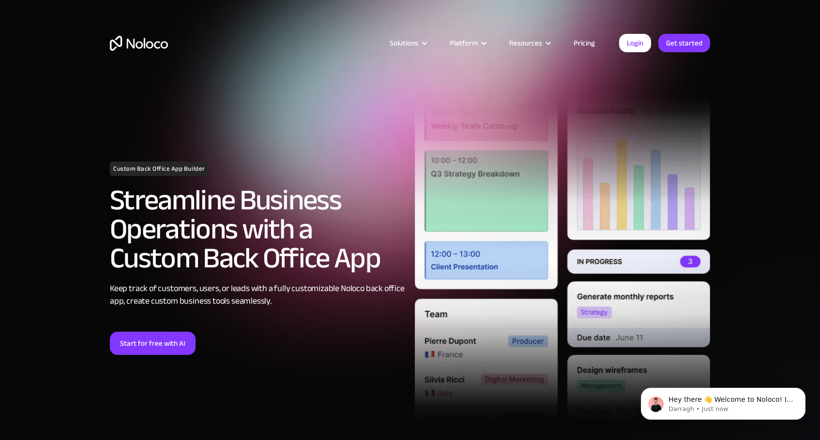 This screenshot has width=820, height=440. I want to click on a: Start for free with AI, so click(152, 344).